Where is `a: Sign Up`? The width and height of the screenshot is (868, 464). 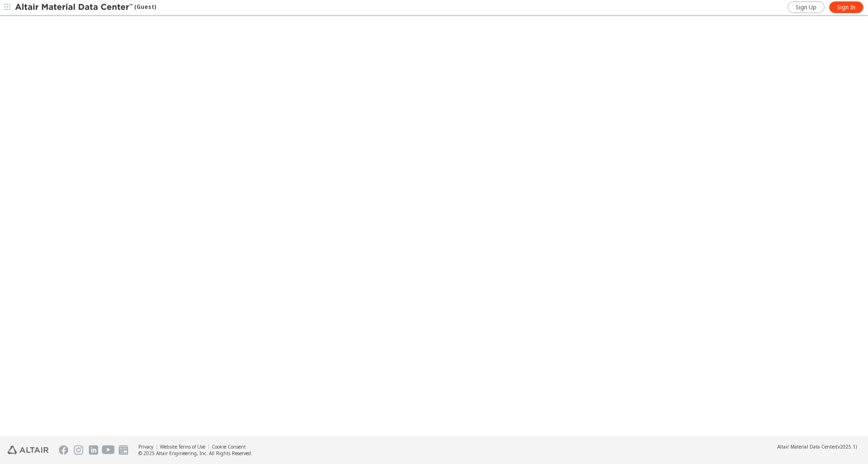 a: Sign Up is located at coordinates (806, 7).